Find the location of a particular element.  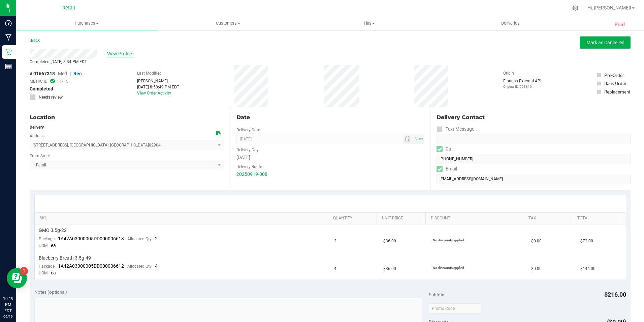

span: Subtotal is located at coordinates (437, 294).